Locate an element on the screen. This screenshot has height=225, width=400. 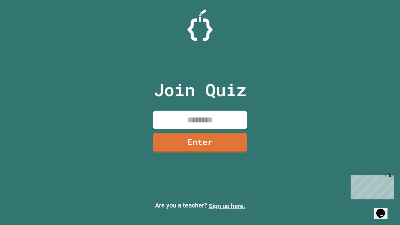
div: Chat with us now!Close is located at coordinates (23, 21).